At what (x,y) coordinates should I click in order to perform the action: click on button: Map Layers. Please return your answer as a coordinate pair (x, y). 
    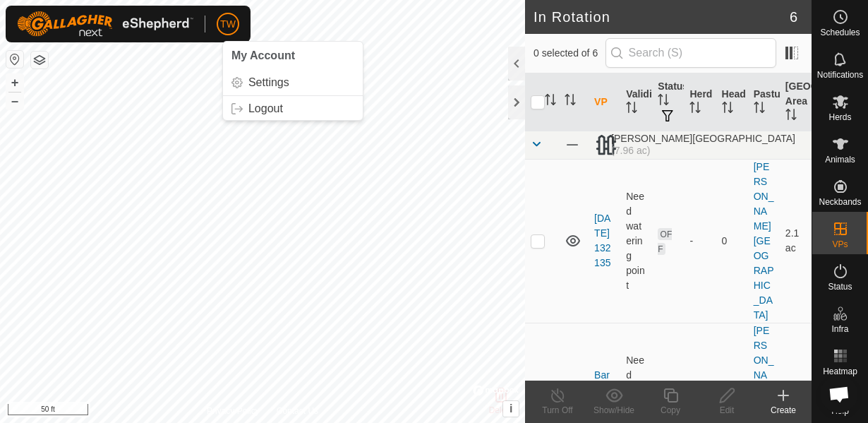
    Looking at the image, I should click on (40, 60).